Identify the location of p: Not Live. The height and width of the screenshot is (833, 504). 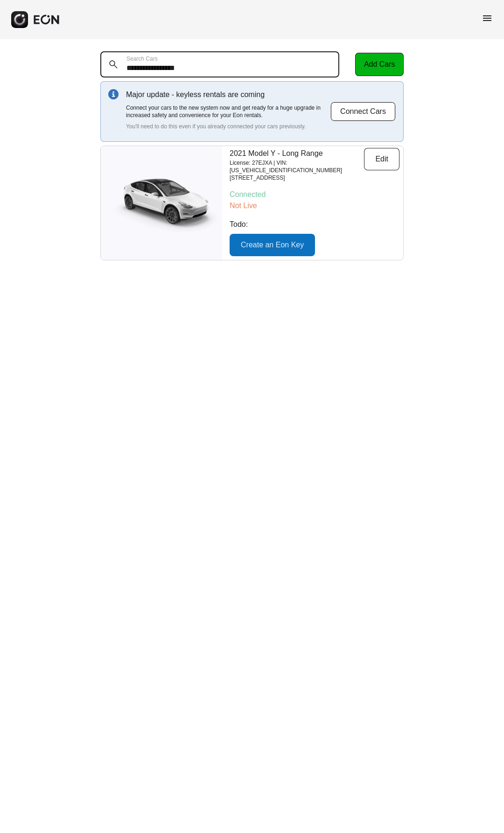
(314, 206).